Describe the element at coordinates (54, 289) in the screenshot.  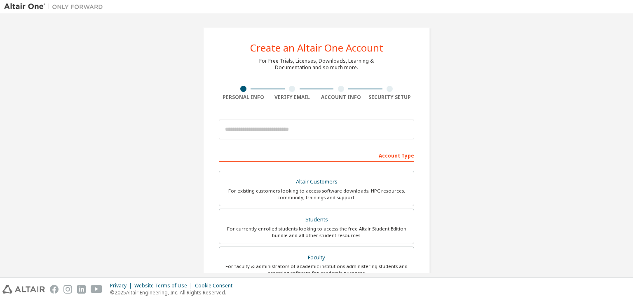
I see `img: facebook.svg` at that location.